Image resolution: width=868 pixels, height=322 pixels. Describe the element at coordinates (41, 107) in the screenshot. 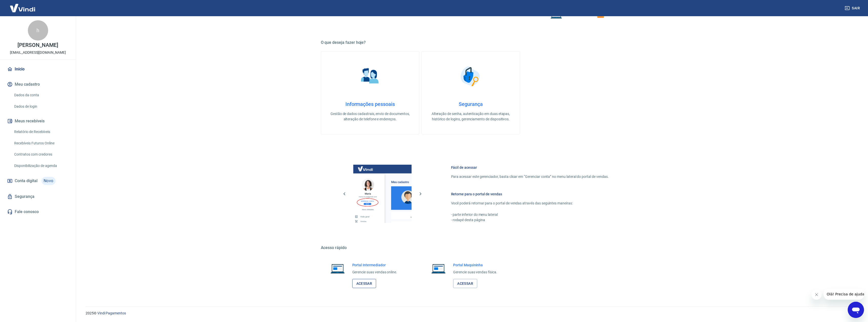

I see `a: Dados de login` at that location.